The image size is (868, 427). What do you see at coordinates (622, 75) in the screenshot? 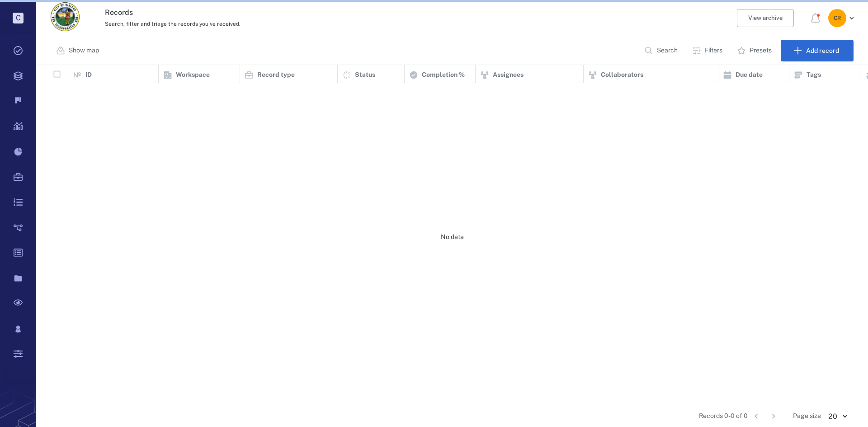
I see `p: Collaborators` at bounding box center [622, 75].